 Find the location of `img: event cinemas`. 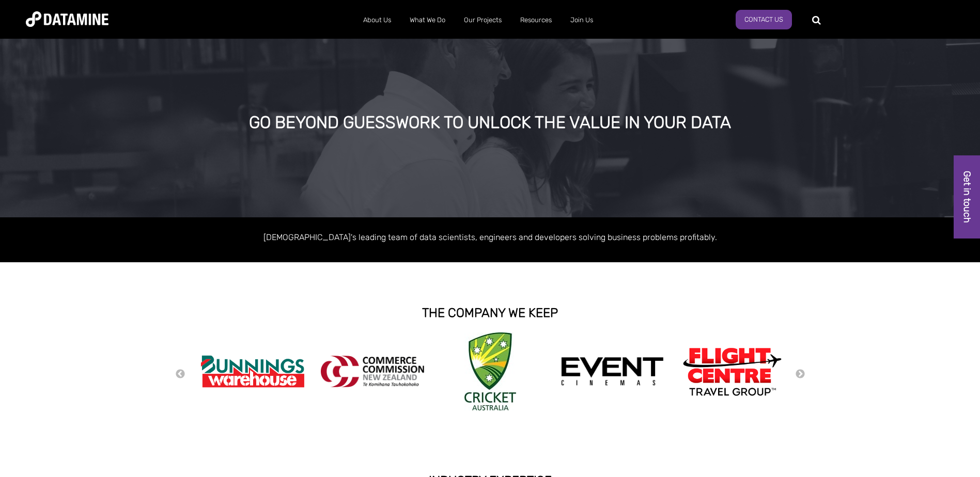

img: event cinemas is located at coordinates (612, 372).